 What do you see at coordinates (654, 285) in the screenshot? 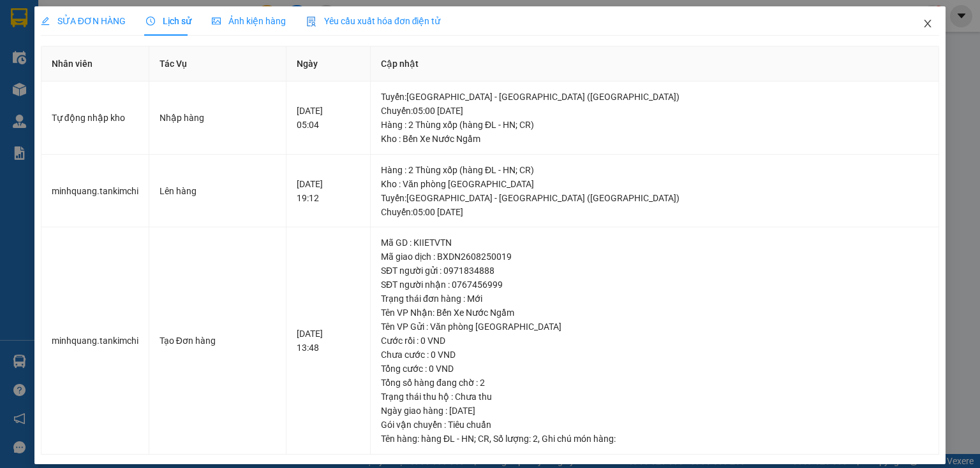
I see `div: SĐT người nhận : 0767456999` at bounding box center [654, 285].